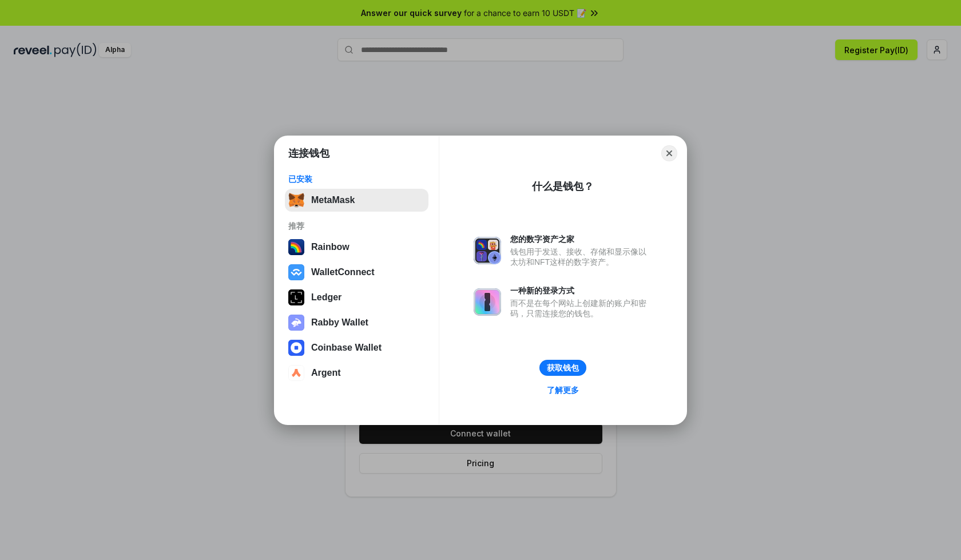 The height and width of the screenshot is (560, 961). Describe the element at coordinates (326, 297) in the screenshot. I see `div: Ledger` at that location.